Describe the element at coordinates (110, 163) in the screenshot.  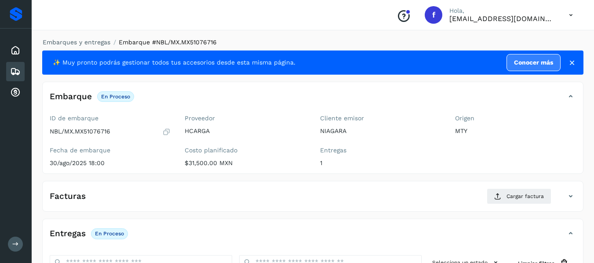
I see `p: 30/ago/2025 18:00` at that location.